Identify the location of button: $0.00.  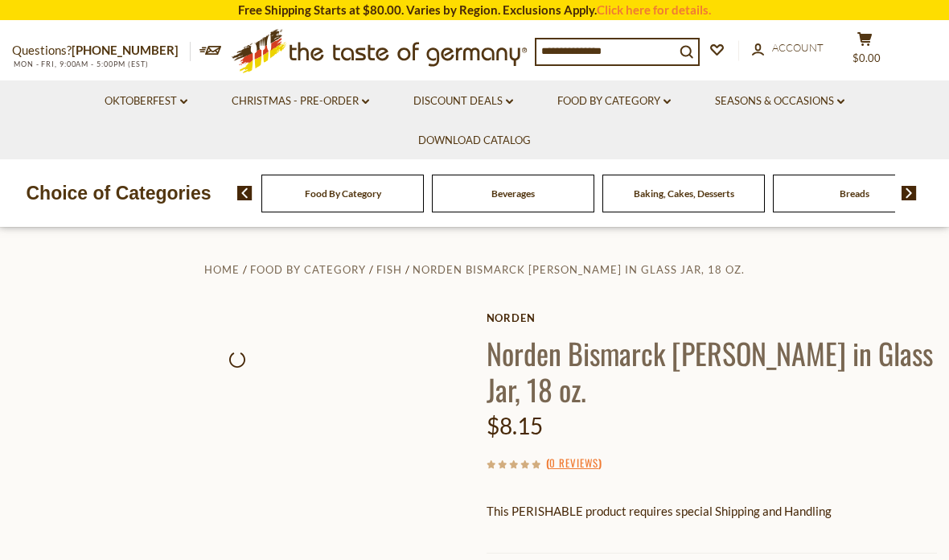
(865, 51).